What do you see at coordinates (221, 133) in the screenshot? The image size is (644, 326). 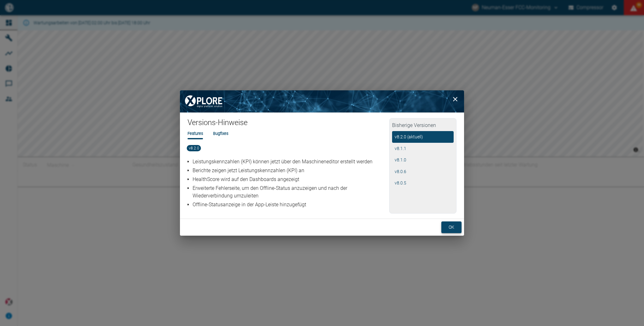 I see `li: Bugfixes` at bounding box center [221, 133].